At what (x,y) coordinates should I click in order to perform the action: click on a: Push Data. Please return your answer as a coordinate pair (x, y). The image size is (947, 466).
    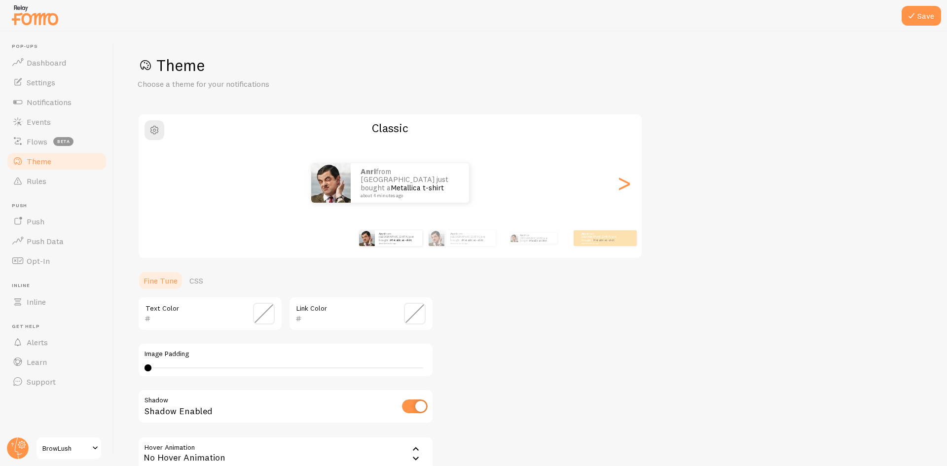
    Looking at the image, I should click on (57, 241).